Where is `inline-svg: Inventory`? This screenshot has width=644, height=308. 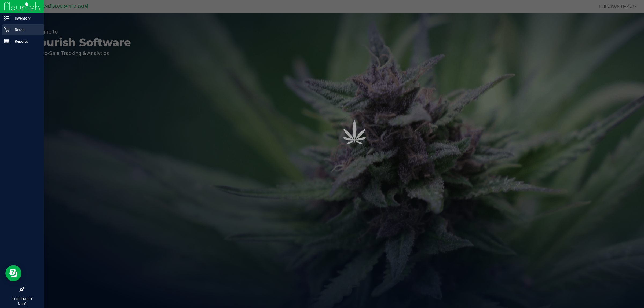 inline-svg: Inventory is located at coordinates (6, 18).